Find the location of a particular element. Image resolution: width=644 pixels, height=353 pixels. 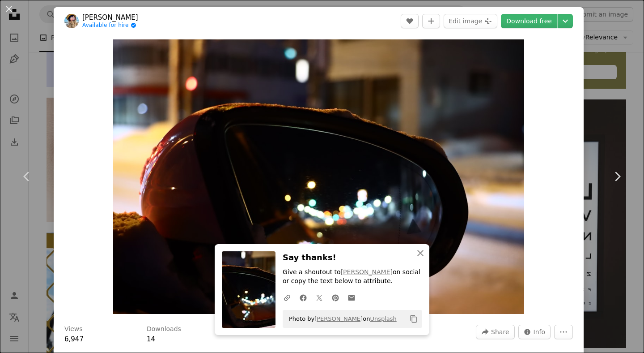

button: Share this image is located at coordinates (495, 332).